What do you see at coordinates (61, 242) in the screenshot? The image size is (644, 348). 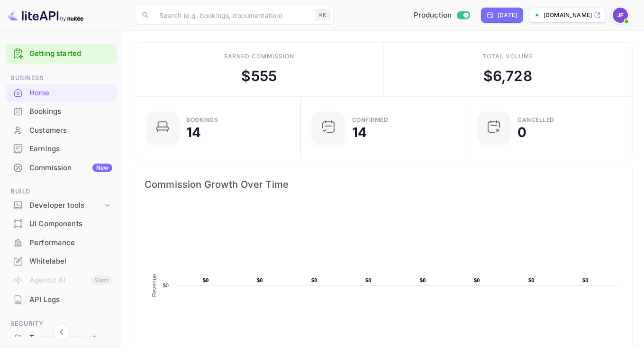 I see `a: Performance` at bounding box center [61, 242].